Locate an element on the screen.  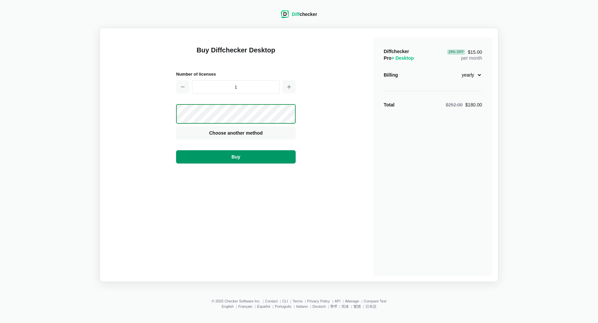
span: $252.00 is located at coordinates (454, 105).